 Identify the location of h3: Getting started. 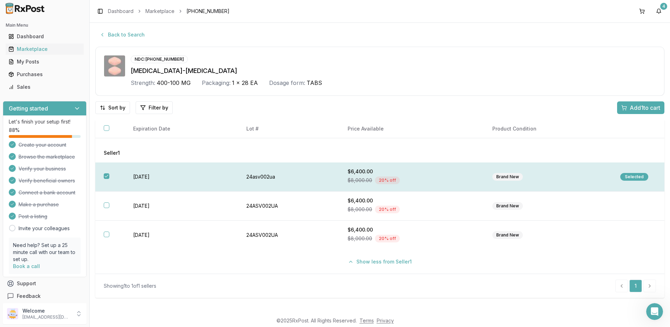
(28, 108).